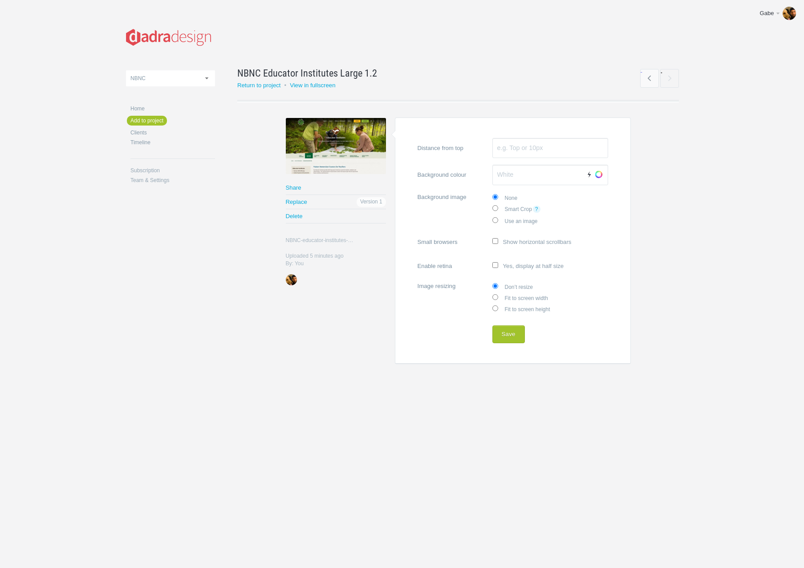  Describe the element at coordinates (513, 241) in the screenshot. I see `label: Show horizontal scrollbars` at that location.